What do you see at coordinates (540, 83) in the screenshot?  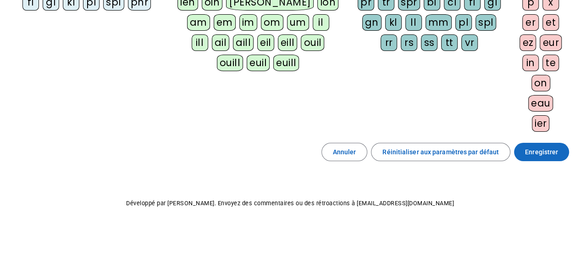 I see `div: on` at bounding box center [540, 83].